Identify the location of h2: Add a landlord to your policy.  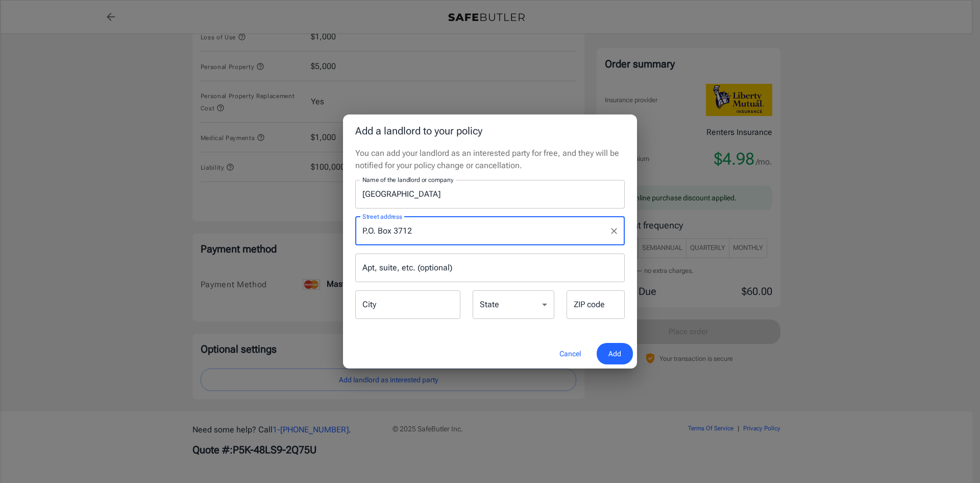
(490, 130).